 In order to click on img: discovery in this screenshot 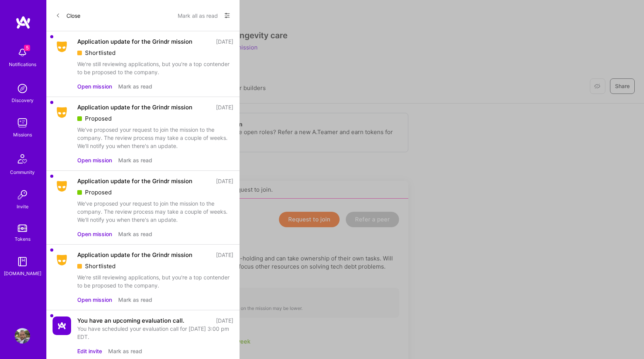, I will do `click(22, 88)`.